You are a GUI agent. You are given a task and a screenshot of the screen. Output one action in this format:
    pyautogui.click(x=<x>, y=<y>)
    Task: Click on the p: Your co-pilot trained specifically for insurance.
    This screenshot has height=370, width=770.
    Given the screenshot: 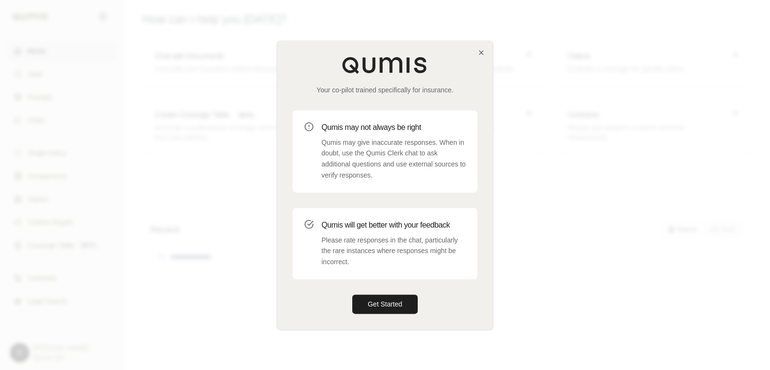 What is the action you would take?
    pyautogui.click(x=385, y=90)
    